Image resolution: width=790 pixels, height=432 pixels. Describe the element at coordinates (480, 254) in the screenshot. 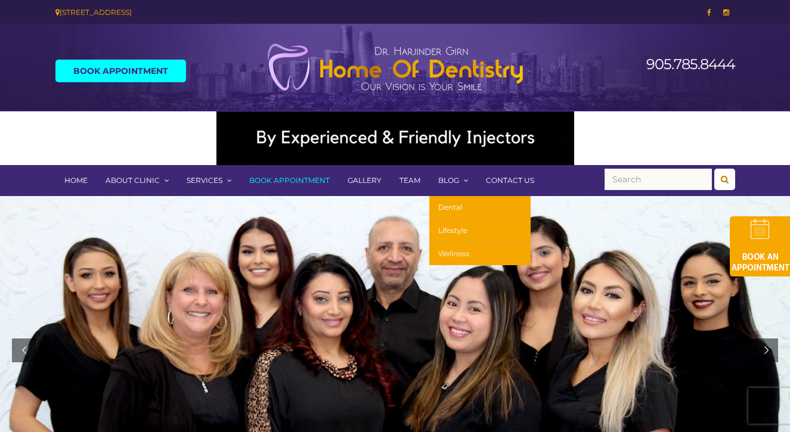

I see `a: Wellness` at that location.